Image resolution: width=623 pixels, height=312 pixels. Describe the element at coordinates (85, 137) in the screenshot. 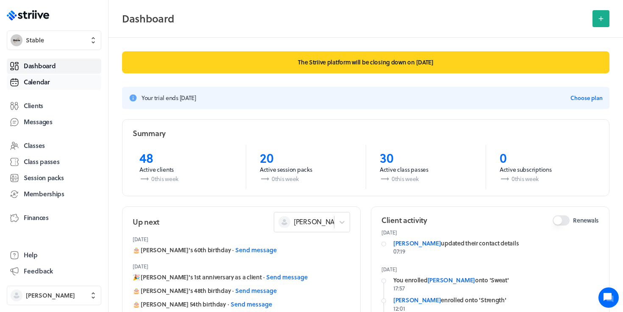

I see `p: Find an answer quickly` at that location.